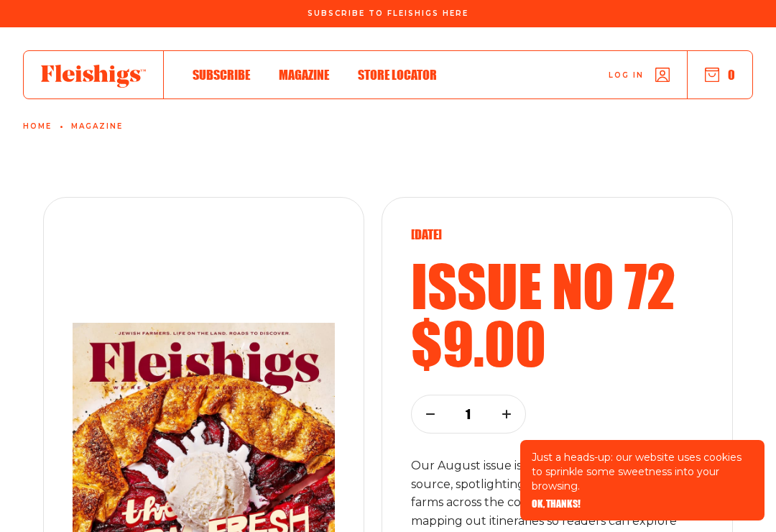  Describe the element at coordinates (639, 75) in the screenshot. I see `button: Log in` at that location.